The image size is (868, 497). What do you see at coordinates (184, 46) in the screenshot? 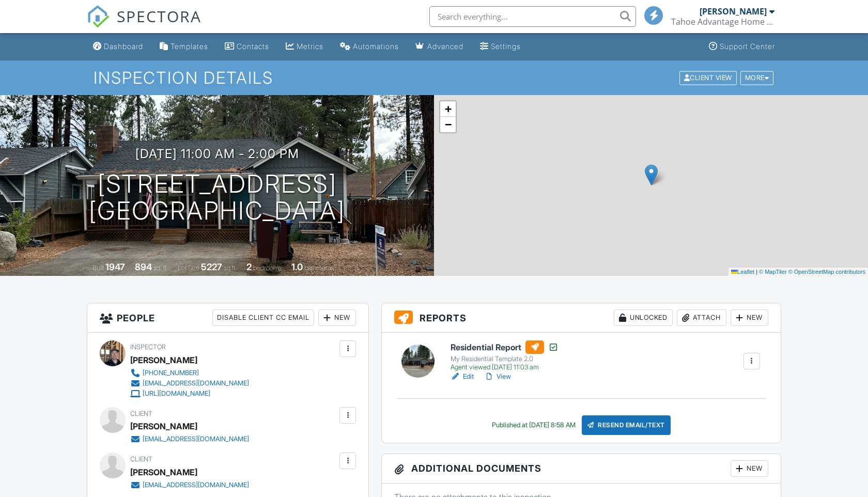
I see `a: Templates` at bounding box center [184, 46].